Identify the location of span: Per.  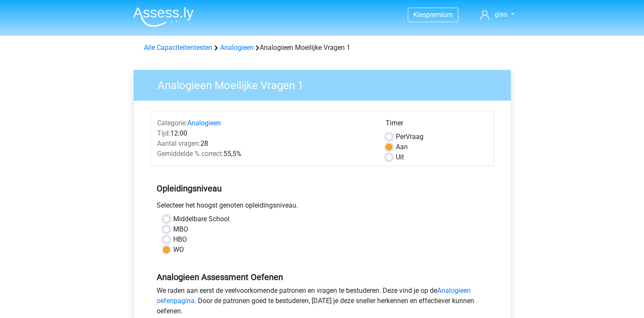
(400, 136).